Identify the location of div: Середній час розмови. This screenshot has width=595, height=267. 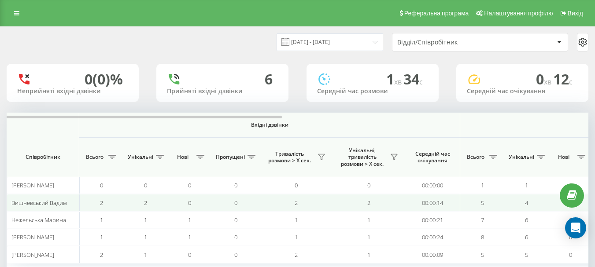
(373, 91).